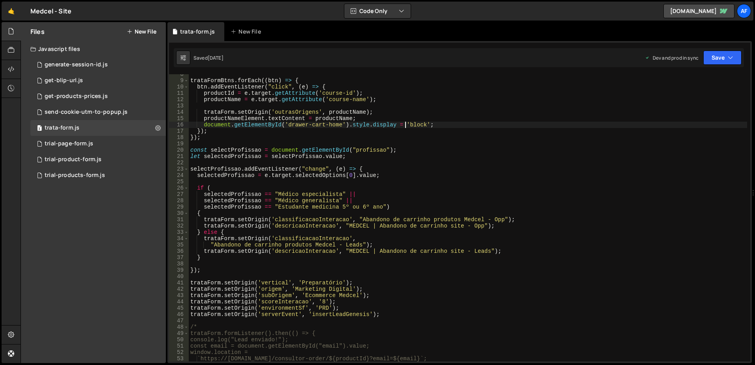  What do you see at coordinates (76, 65) in the screenshot?
I see `div: generate-session-id.js` at bounding box center [76, 65].